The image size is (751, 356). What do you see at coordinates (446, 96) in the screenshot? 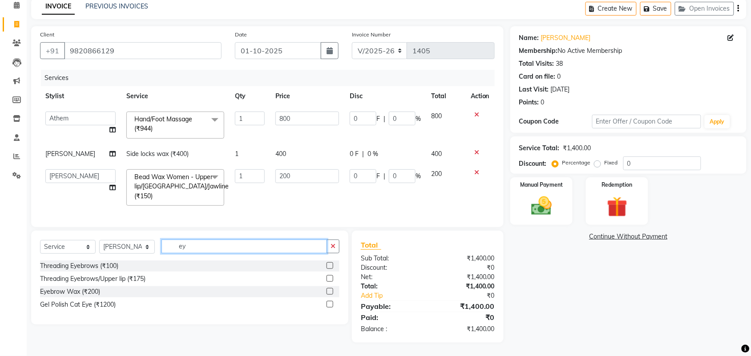
I see `th: Total` at bounding box center [446, 96].